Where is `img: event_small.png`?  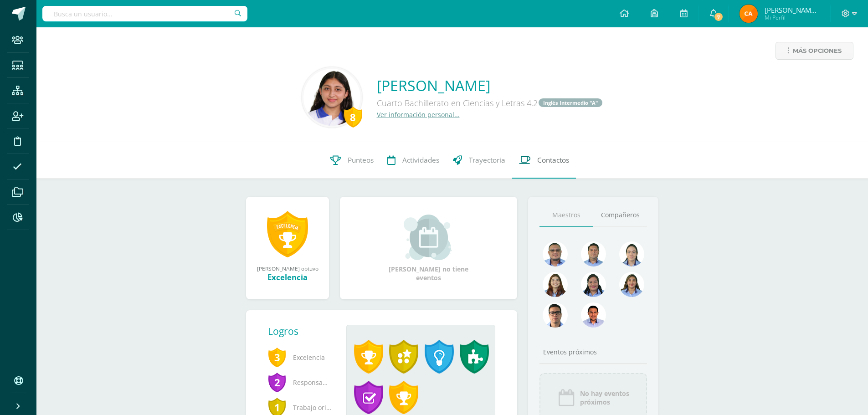
img: event_small.png is located at coordinates (428, 237).